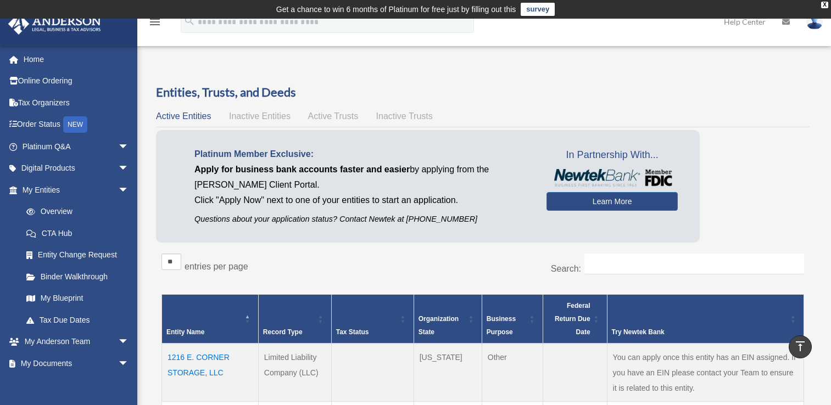 The height and width of the screenshot is (405, 831). What do you see at coordinates (512, 373) in the screenshot?
I see `td: Other` at bounding box center [512, 373].